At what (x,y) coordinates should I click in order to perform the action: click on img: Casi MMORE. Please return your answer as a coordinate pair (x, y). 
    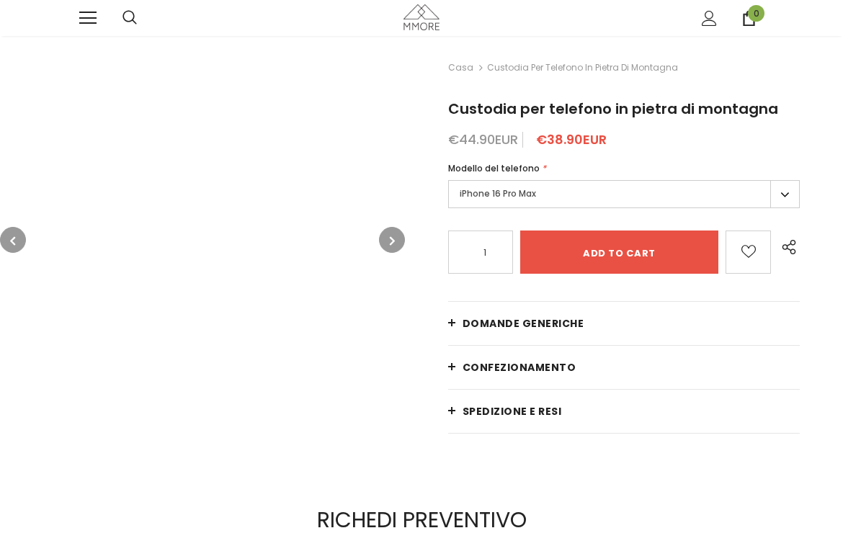
    Looking at the image, I should click on (421, 17).